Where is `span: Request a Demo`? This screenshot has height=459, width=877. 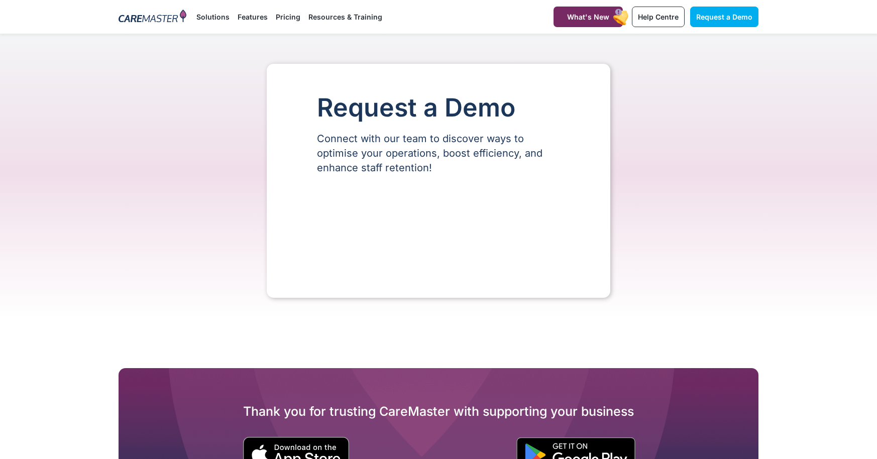
span: Request a Demo is located at coordinates (724, 17).